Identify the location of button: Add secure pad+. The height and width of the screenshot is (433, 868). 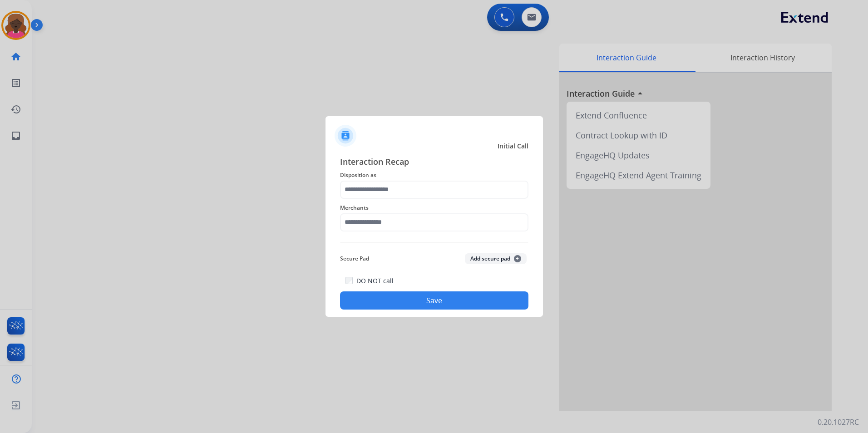
(496, 259).